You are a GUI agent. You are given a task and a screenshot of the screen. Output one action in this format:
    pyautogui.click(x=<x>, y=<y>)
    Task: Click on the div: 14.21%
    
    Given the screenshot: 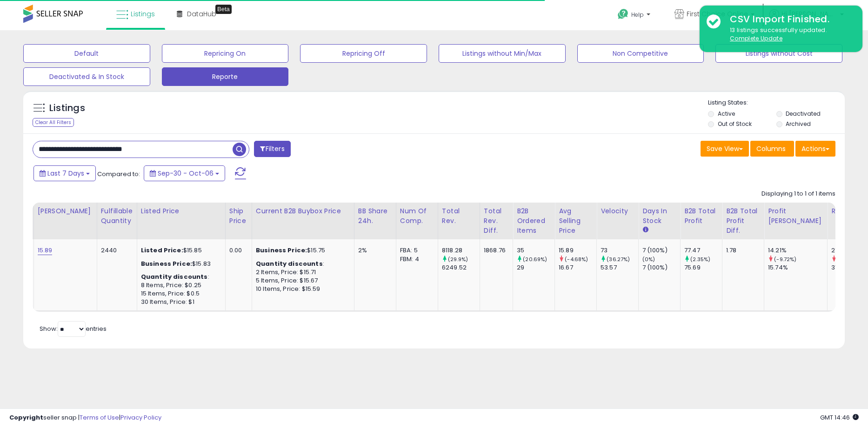 What is the action you would take?
    pyautogui.click(x=797, y=250)
    